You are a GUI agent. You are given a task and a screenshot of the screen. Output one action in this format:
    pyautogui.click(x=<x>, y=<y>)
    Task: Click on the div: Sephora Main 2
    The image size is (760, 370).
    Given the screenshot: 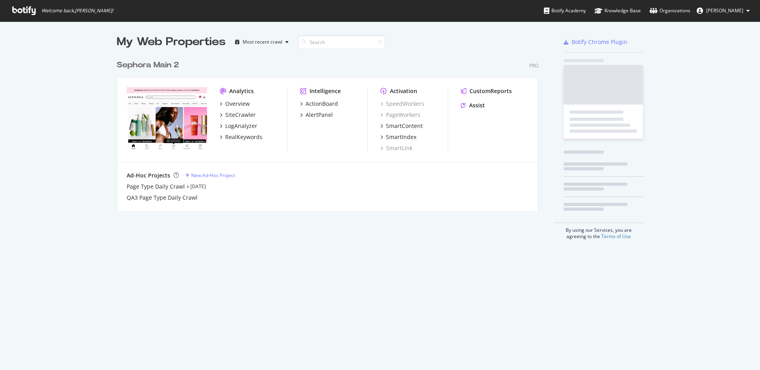 What is the action you would take?
    pyautogui.click(x=148, y=65)
    